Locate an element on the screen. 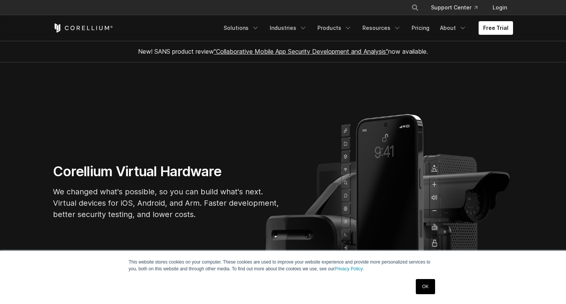  button: Search is located at coordinates (415, 8).